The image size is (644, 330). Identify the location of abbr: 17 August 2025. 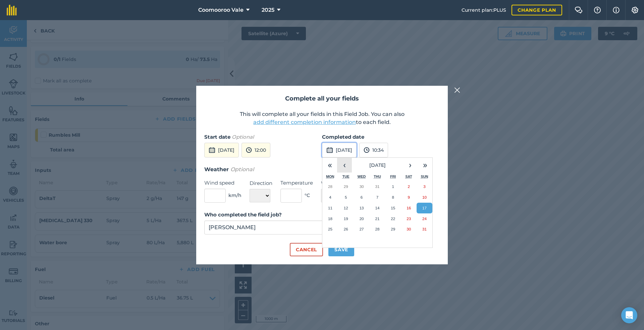
(424, 208).